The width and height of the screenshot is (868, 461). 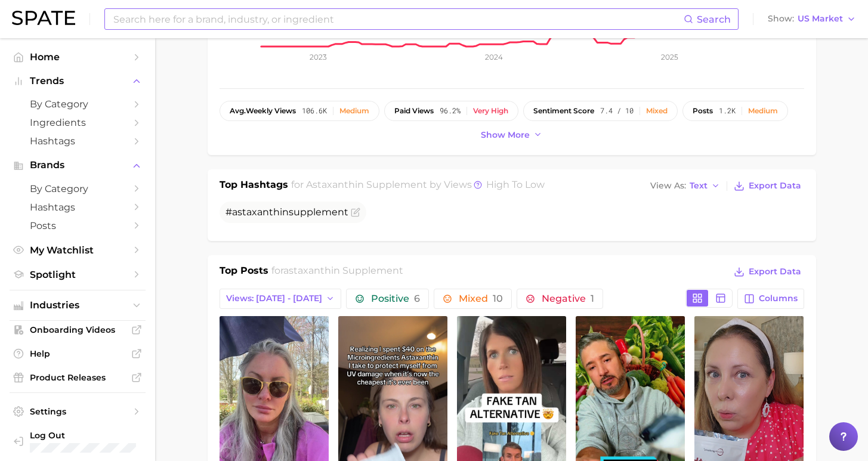 What do you see at coordinates (77, 305) in the screenshot?
I see `button: Industries` at bounding box center [77, 305].